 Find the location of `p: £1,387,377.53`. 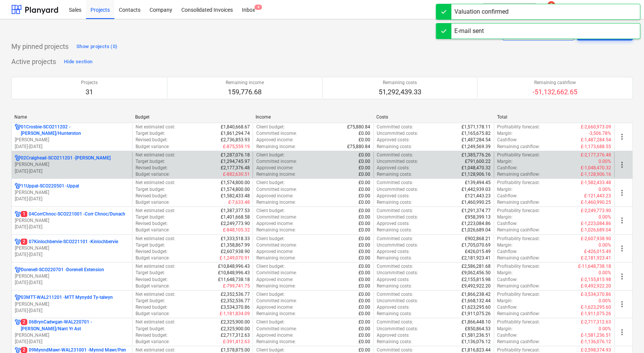

p: £1,387,377.53 is located at coordinates (235, 211).